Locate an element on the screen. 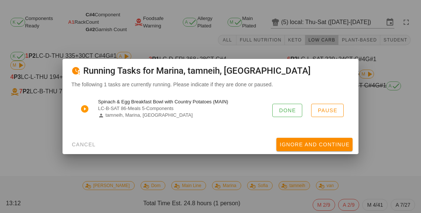 Image resolution: width=421 pixels, height=213 pixels. p: The following 1 tasks are currently running. Please indicate if they are done or paused. is located at coordinates (211, 84).